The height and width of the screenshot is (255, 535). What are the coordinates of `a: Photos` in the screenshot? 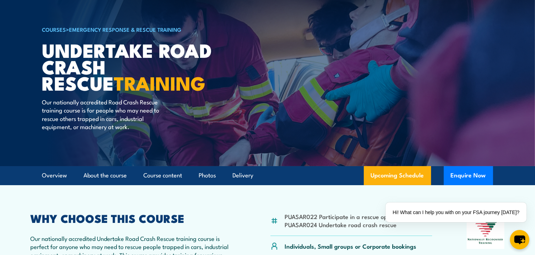 It's located at (207, 175).